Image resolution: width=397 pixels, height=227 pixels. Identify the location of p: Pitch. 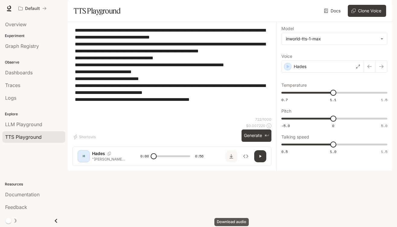
(286, 111).